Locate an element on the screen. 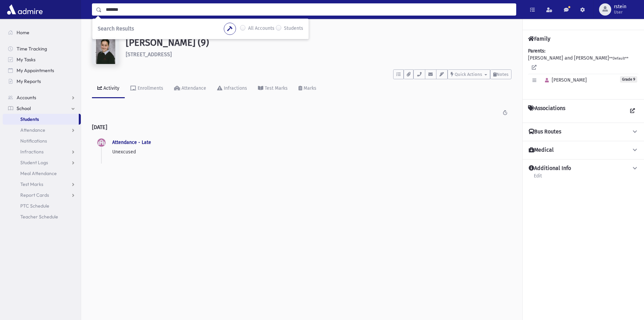 Image resolution: width=644 pixels, height=320 pixels. a: Enrollments is located at coordinates (147, 88).